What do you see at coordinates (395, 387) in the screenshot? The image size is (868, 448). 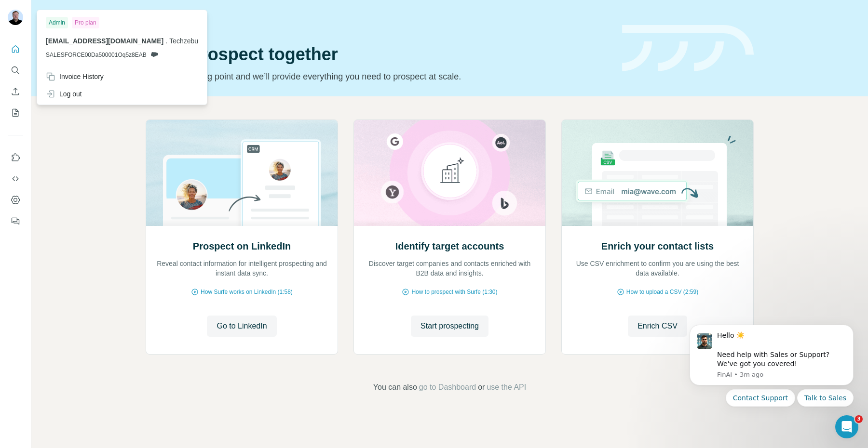 I see `span: You can also` at bounding box center [395, 387].